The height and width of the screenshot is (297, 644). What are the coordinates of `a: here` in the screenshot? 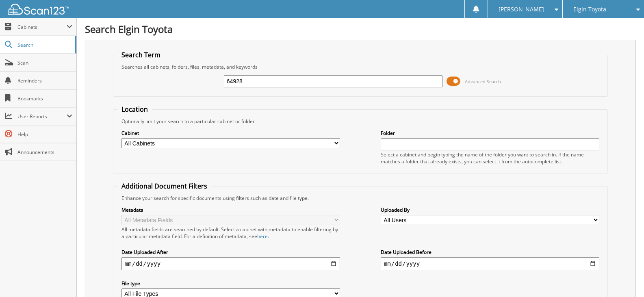 It's located at (263, 236).